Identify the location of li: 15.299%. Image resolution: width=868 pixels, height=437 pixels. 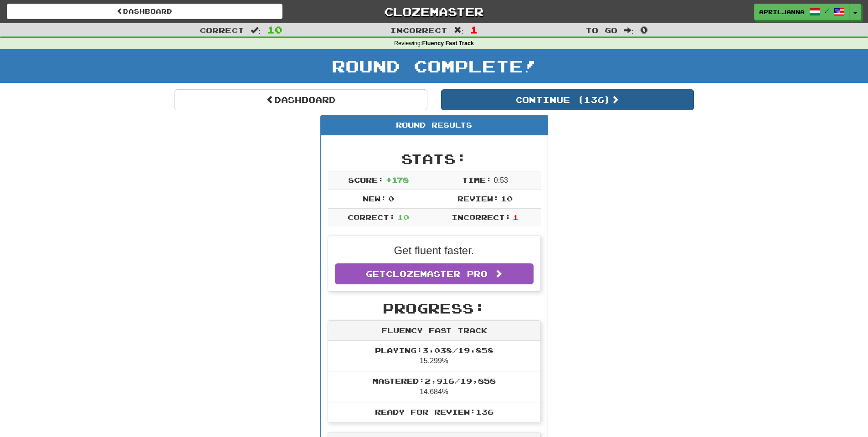
(434, 356).